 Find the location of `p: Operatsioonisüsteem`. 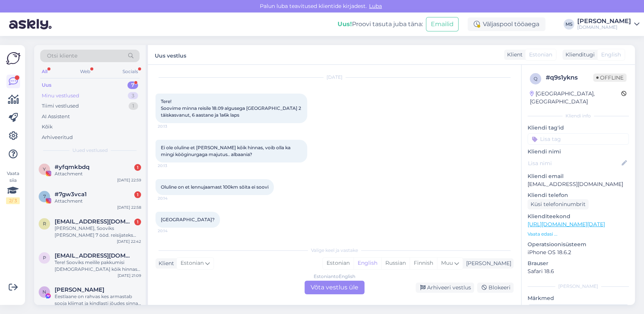

p: Operatsioonisüsteem is located at coordinates (578, 245).